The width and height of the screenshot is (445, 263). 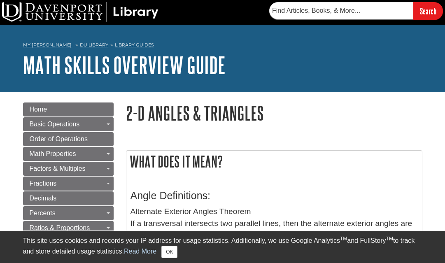 I want to click on nav: breadcrumb, so click(x=223, y=46).